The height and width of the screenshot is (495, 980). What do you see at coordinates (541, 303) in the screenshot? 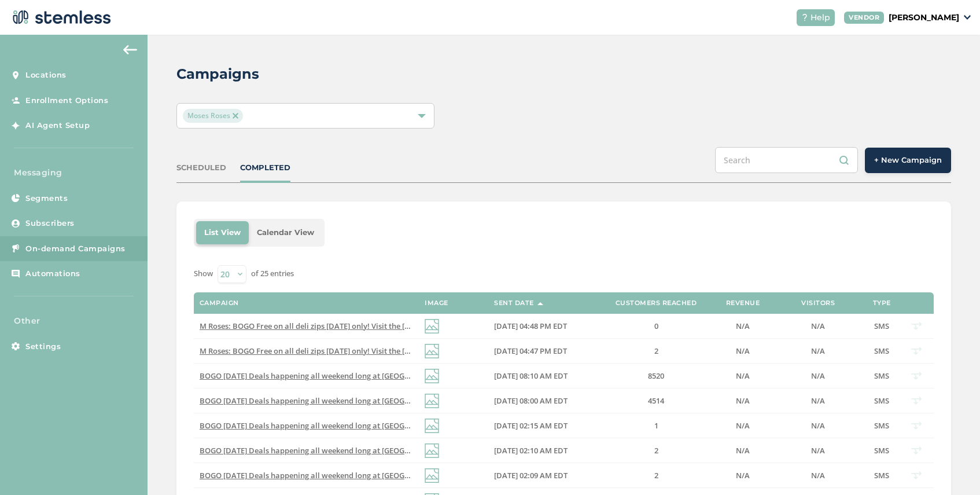
I see `img: icon-sort-1e1d7615.svg` at bounding box center [541, 303].